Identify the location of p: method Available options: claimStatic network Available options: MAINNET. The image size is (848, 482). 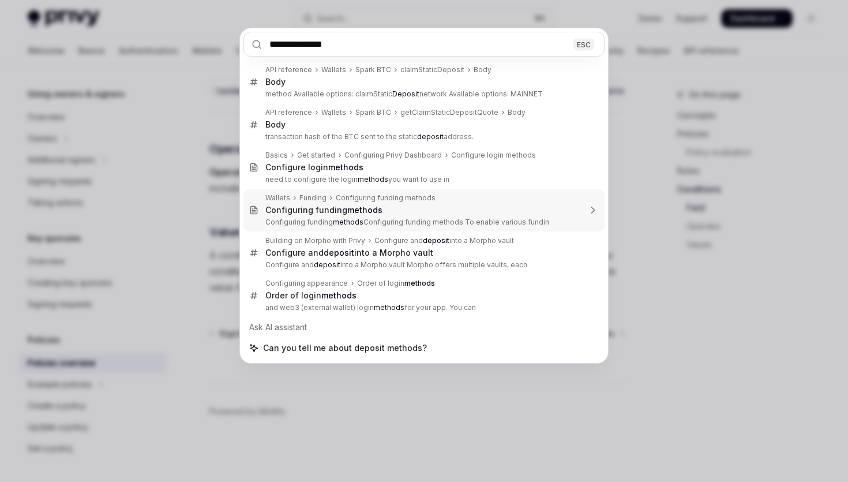
(423, 94).